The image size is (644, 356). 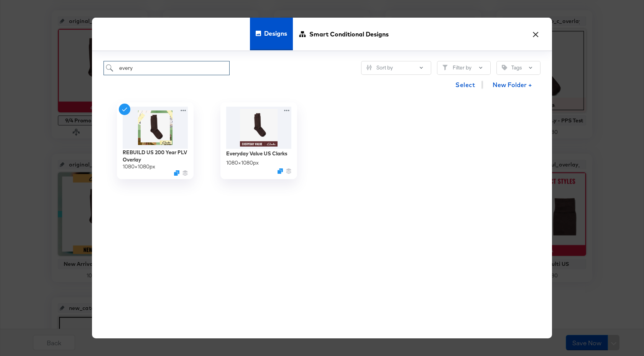 I want to click on button: Select, so click(x=465, y=84).